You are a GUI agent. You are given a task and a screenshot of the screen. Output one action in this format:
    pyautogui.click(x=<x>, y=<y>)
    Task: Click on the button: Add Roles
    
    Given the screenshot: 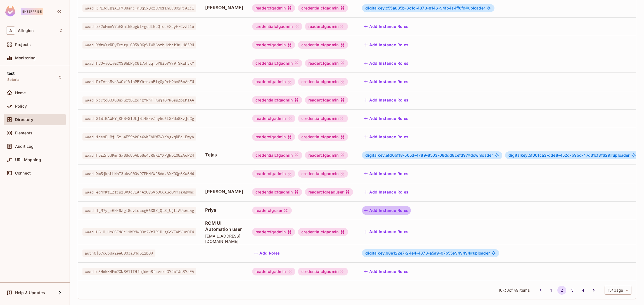 What is the action you would take?
    pyautogui.click(x=267, y=253)
    